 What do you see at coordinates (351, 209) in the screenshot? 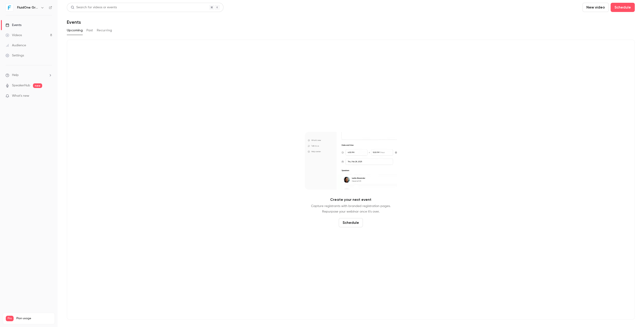
I see `p: Capture registrants with branded registration pages. Repurpose your webinar once it's over.` at bounding box center [351, 209].